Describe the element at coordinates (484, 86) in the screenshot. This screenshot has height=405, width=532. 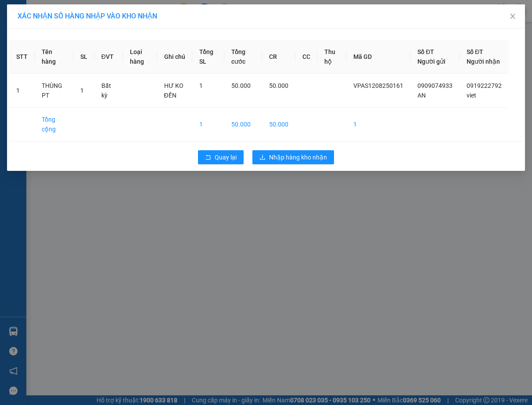
I see `span: 0919222792` at that location.